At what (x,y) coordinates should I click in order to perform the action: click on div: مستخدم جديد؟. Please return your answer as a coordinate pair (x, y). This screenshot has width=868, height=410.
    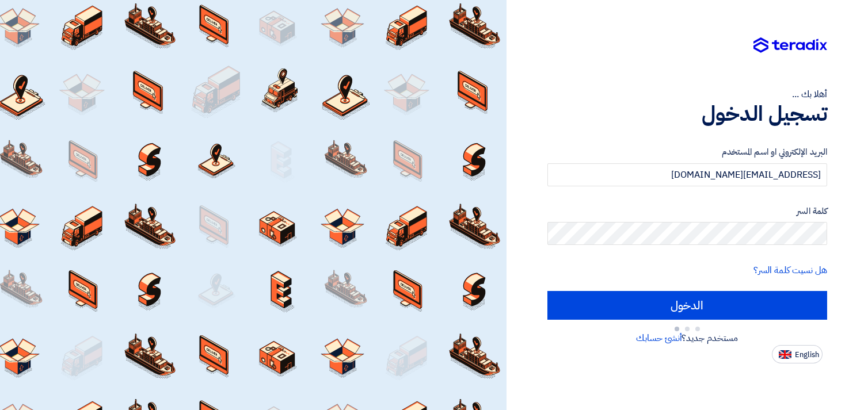
    Looking at the image, I should click on (688, 338).